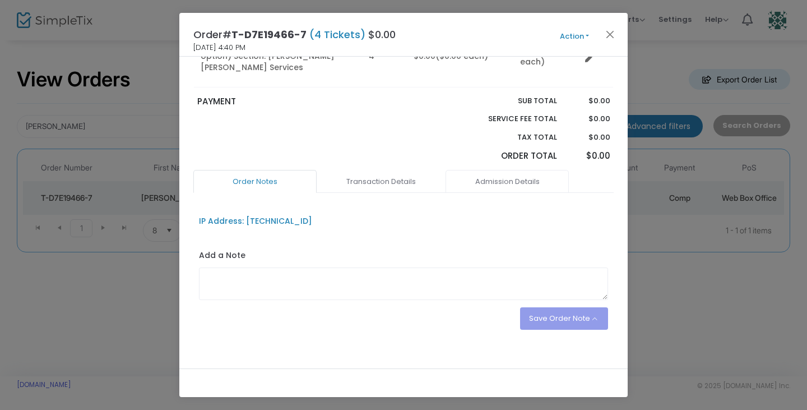 The height and width of the screenshot is (410, 807). What do you see at coordinates (385, 56) in the screenshot?
I see `td: 4` at bounding box center [385, 56].